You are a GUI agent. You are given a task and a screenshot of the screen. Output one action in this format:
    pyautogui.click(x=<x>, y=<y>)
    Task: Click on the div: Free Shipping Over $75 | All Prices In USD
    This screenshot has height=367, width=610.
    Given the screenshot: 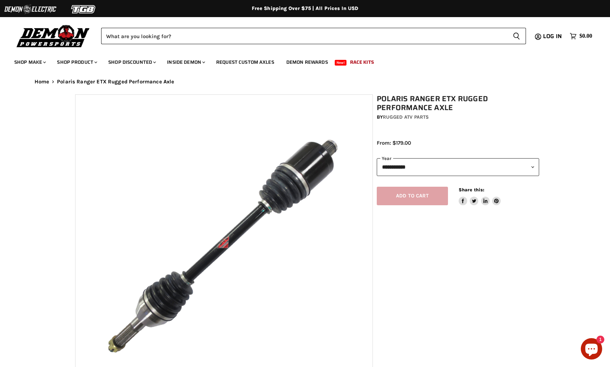 What is the action you would take?
    pyautogui.click(x=305, y=9)
    